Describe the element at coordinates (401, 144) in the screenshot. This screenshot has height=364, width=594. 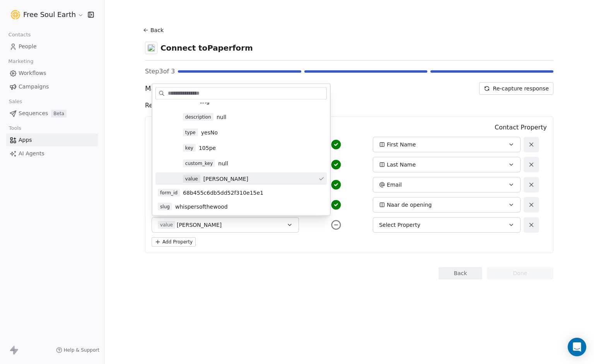
I see `span: First Name` at that location.